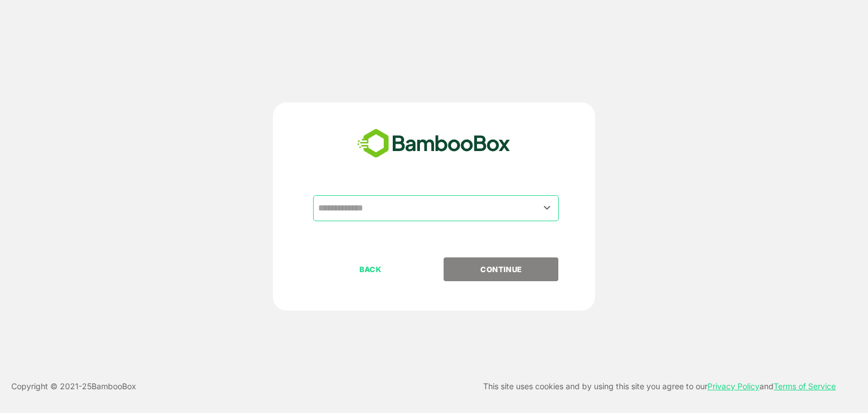 The image size is (868, 413). Describe the element at coordinates (659, 386) in the screenshot. I see `p: This site uses cookies and by using this site you agree to our and` at that location.